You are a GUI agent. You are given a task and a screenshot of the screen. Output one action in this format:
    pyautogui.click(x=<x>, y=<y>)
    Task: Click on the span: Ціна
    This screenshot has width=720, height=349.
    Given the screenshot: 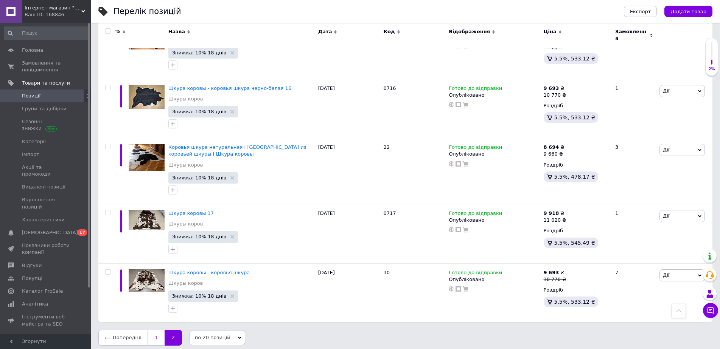 What is the action you would take?
    pyautogui.click(x=550, y=32)
    